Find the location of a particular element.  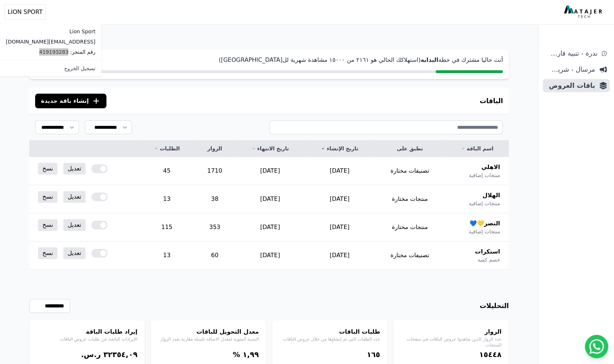

td: 45 is located at coordinates (167, 171).